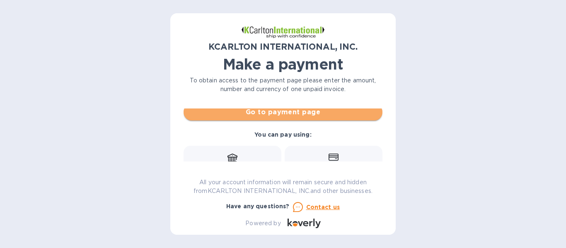  Describe the element at coordinates (283, 46) in the screenshot. I see `b: KCARLTON INTERNATIONAL, INC.` at that location.